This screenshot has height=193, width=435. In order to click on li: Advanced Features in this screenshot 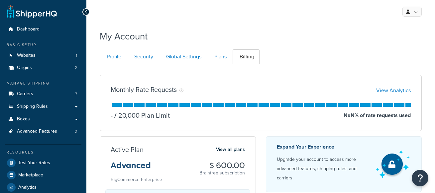, I will do `click(43, 132)`.